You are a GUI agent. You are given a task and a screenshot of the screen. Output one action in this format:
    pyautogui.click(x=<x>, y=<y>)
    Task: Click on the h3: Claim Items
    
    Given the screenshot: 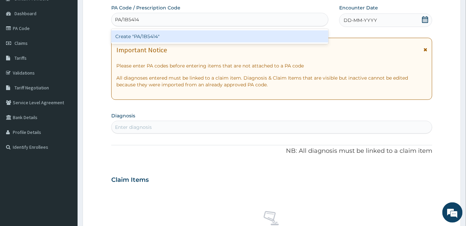 What is the action you would take?
    pyautogui.click(x=130, y=180)
    